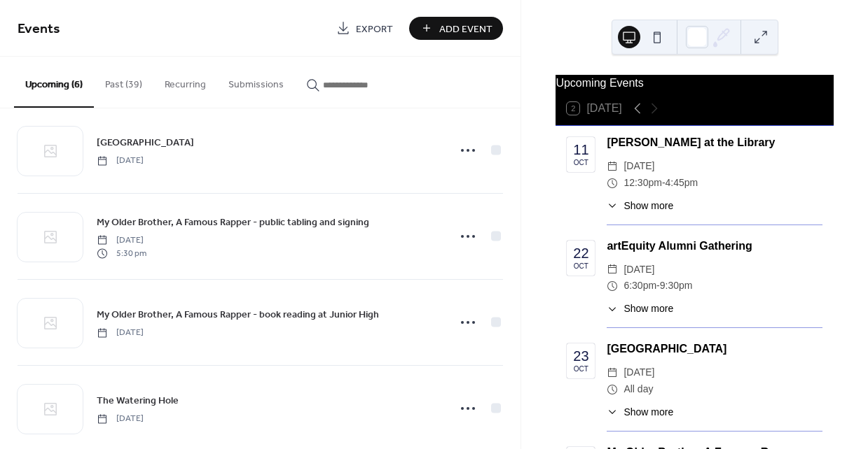  What do you see at coordinates (694, 83) in the screenshot?
I see `div: Upcoming Events` at bounding box center [694, 83].